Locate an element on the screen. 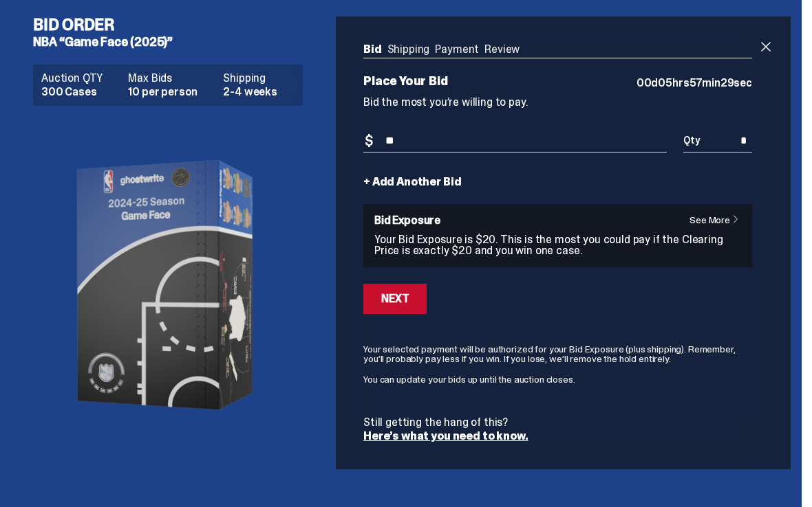 The height and width of the screenshot is (507, 812). p: Still getting the hang of this? is located at coordinates (558, 423).